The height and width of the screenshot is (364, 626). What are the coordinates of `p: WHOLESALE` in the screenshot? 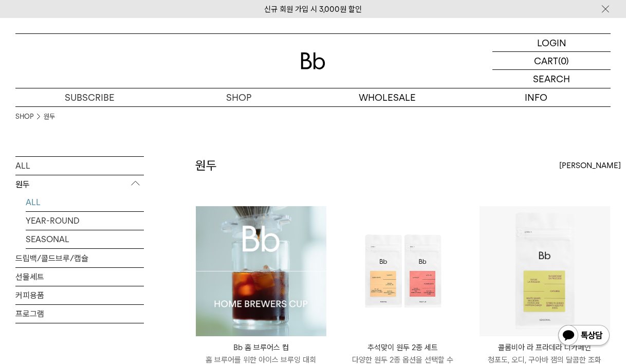 It's located at (387, 97).